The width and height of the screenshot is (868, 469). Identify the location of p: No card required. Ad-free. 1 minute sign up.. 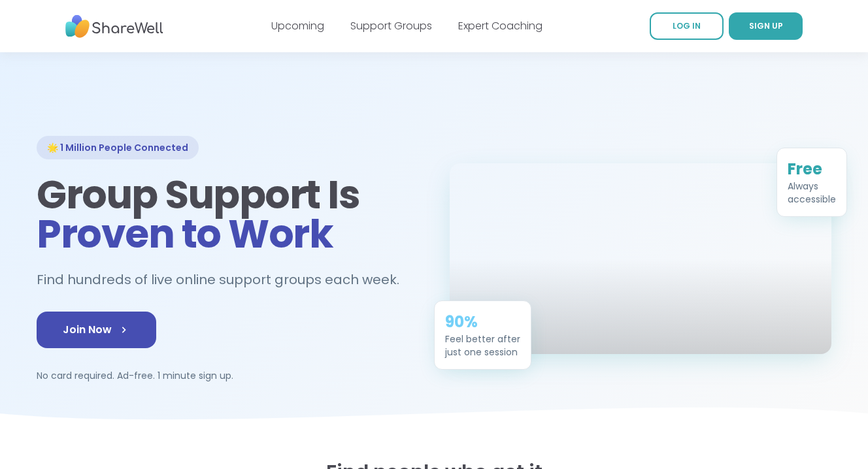
(227, 376).